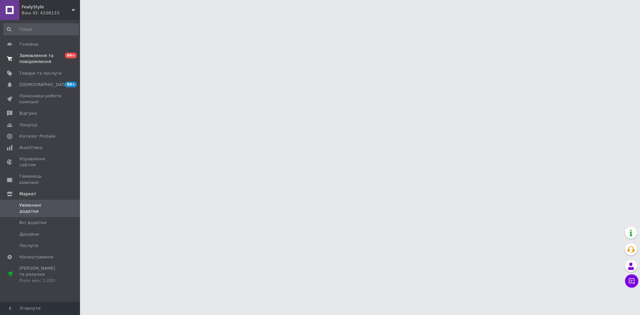 This screenshot has height=315, width=640. Describe the element at coordinates (40, 59) in the screenshot. I see `span: Замовлення та повідомлення` at that location.